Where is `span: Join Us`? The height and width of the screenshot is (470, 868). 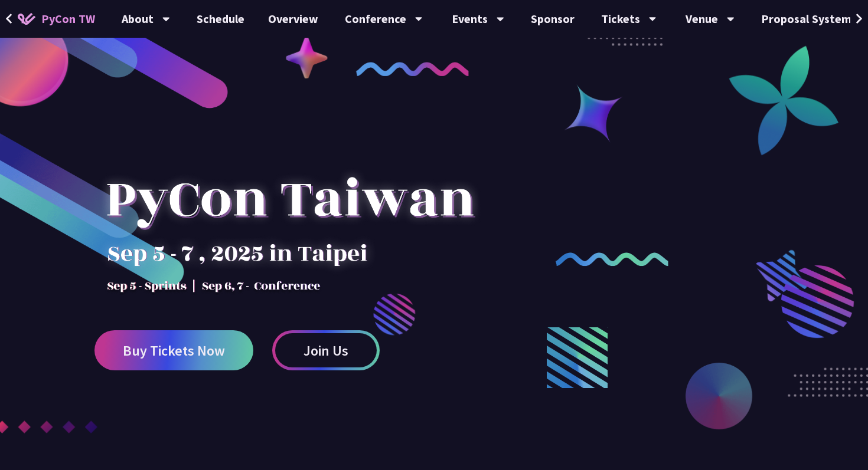 span: Join Us is located at coordinates (326, 350).